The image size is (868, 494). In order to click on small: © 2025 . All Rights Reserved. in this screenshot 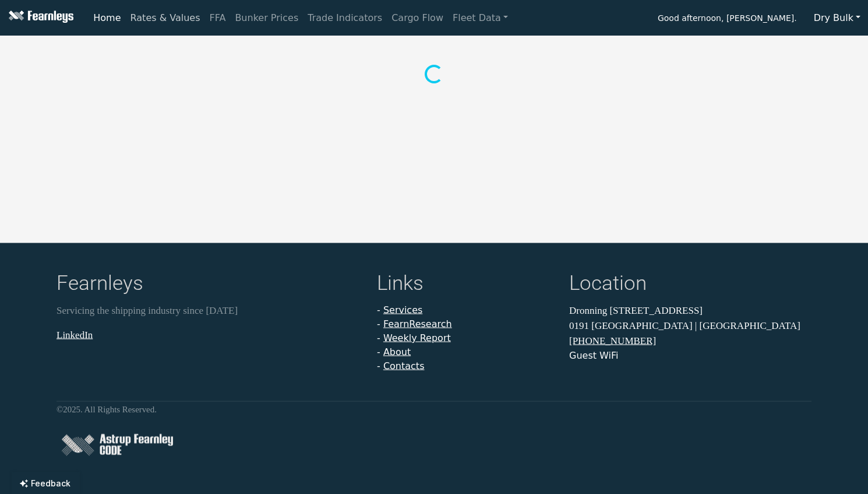, I will do `click(107, 409)`.